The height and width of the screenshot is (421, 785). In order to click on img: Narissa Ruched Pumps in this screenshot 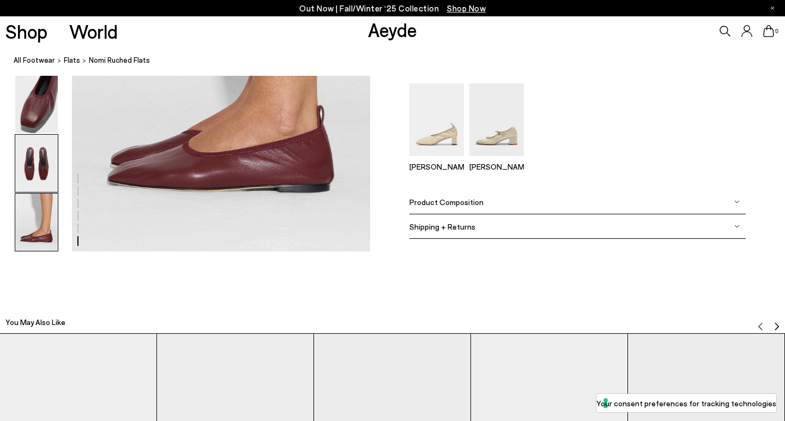, I will do `click(437, 119)`.